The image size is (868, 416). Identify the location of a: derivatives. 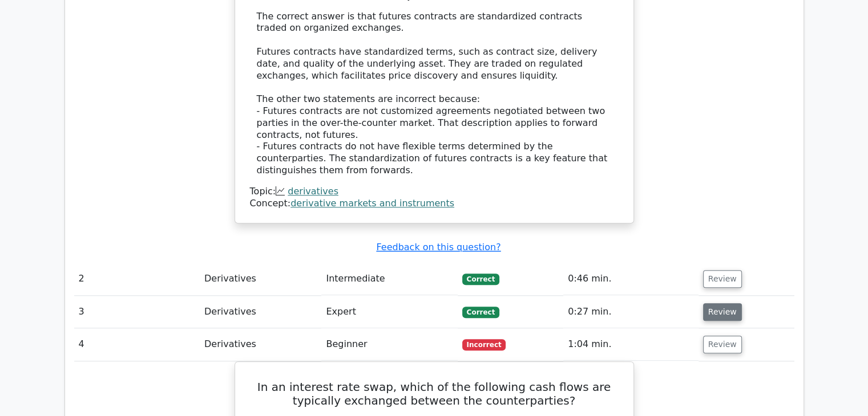
(313, 191).